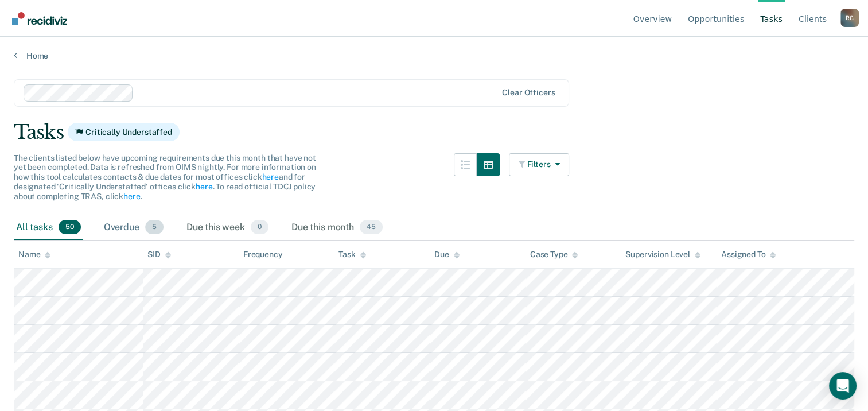 This screenshot has height=411, width=868. I want to click on div: All tasks50, so click(48, 228).